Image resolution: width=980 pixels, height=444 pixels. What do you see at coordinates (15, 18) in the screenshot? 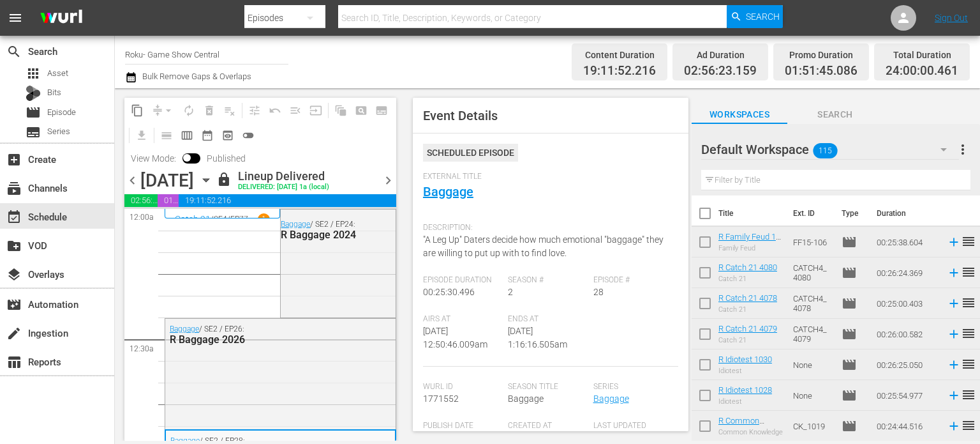
I see `span: menu` at bounding box center [15, 18].